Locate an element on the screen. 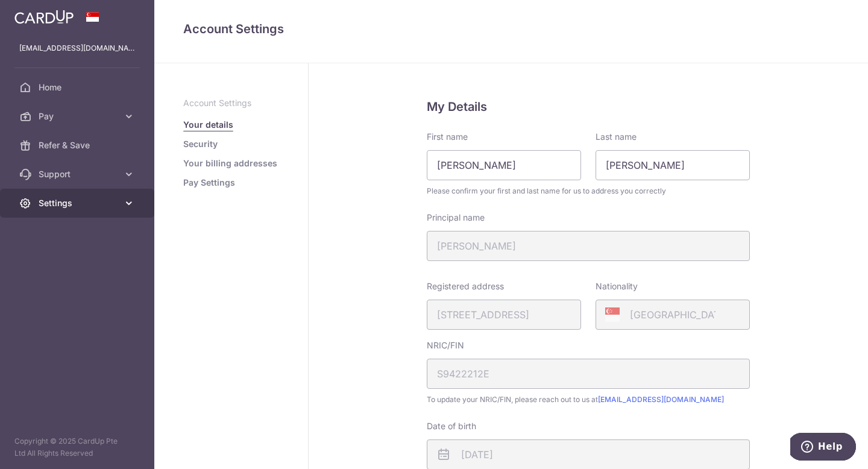 This screenshot has height=469, width=868. span: Refer & Save is located at coordinates (78, 145).